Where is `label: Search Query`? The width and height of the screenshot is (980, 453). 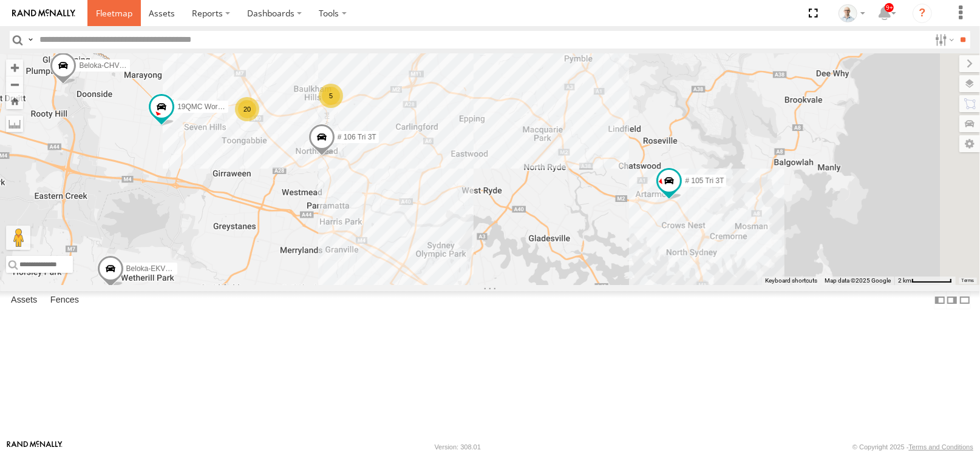
label: Search Query is located at coordinates (30, 39).